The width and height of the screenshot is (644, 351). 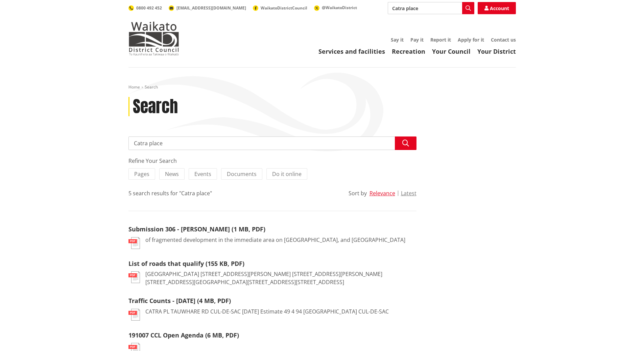 I want to click on a: Your District, so click(x=497, y=51).